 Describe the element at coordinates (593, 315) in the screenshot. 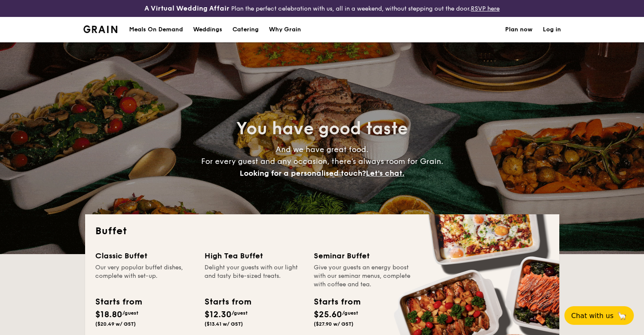

I see `span: Chat with us` at that location.